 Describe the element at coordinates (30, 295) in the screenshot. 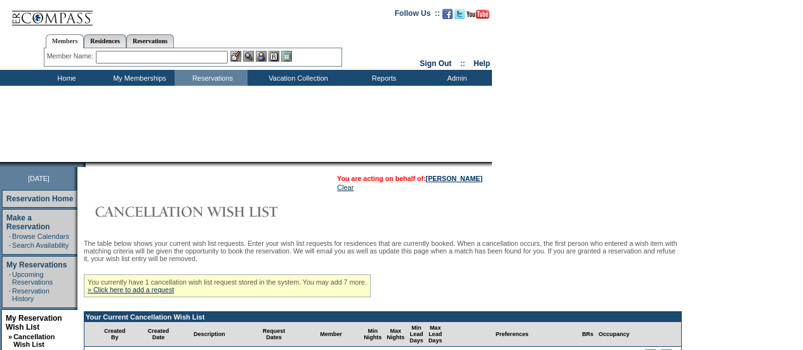

I see `a: Reservation History` at that location.